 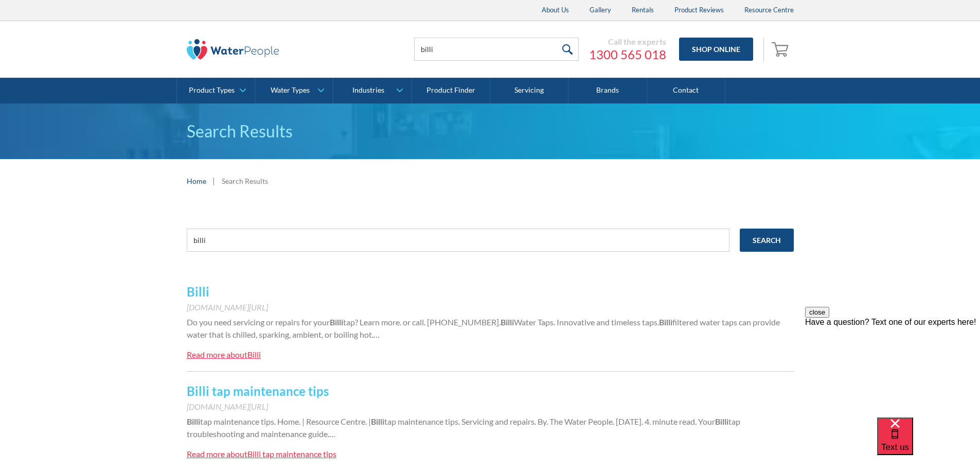 I want to click on a: Servicing, so click(x=529, y=91).